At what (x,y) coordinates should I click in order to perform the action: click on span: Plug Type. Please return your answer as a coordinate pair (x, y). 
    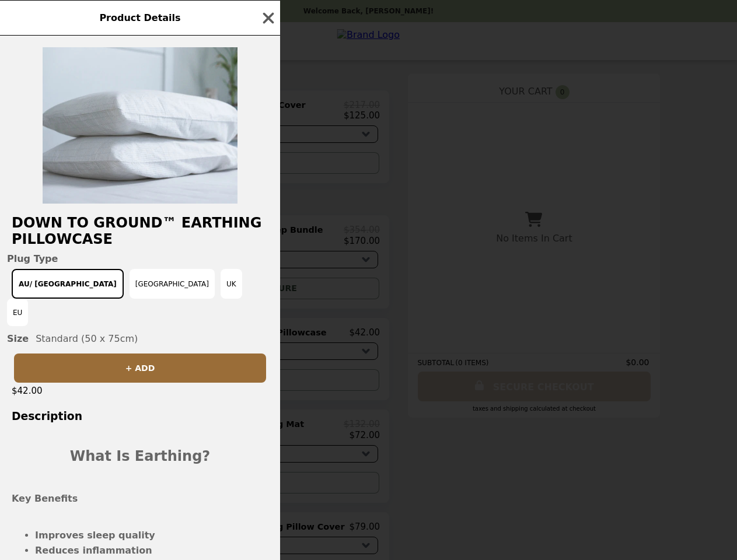
    Looking at the image, I should click on (140, 259).